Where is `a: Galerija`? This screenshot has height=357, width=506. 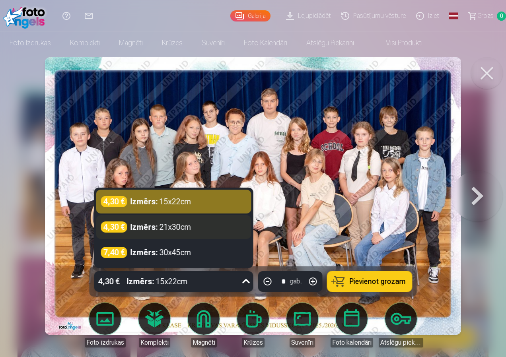
a: Galerija is located at coordinates (250, 16).